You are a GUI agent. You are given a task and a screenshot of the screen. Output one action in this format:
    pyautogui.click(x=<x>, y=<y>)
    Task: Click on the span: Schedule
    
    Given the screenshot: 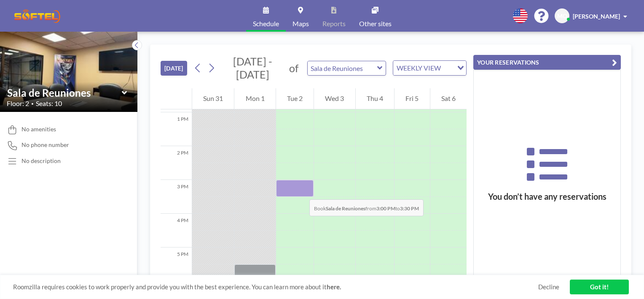 What is the action you would take?
    pyautogui.click(x=266, y=23)
    